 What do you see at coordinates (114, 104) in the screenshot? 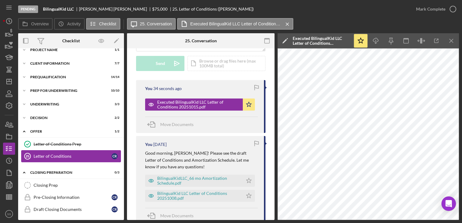
I see `div: 3 / 3` at bounding box center [114, 104].